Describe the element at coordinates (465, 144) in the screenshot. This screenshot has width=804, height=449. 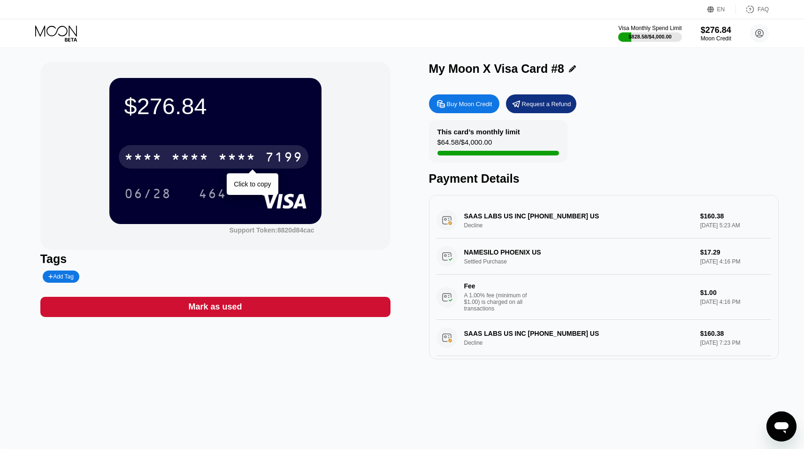
I see `div: $64.58 / $4,000.00` at that location.